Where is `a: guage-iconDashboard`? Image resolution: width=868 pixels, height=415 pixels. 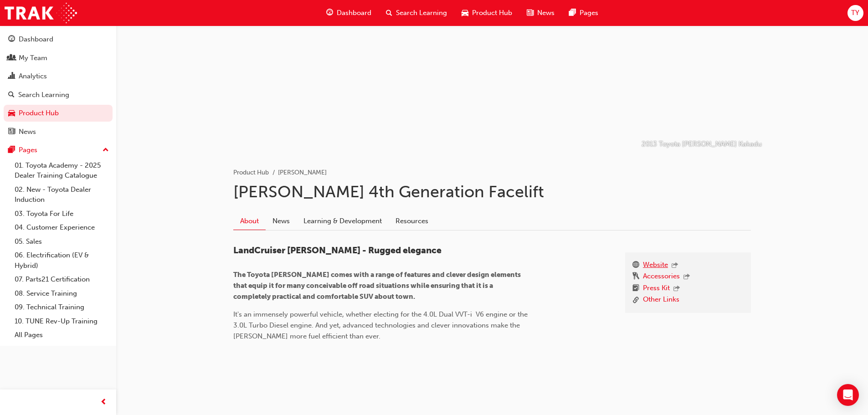
a: guage-iconDashboard is located at coordinates (349, 13).